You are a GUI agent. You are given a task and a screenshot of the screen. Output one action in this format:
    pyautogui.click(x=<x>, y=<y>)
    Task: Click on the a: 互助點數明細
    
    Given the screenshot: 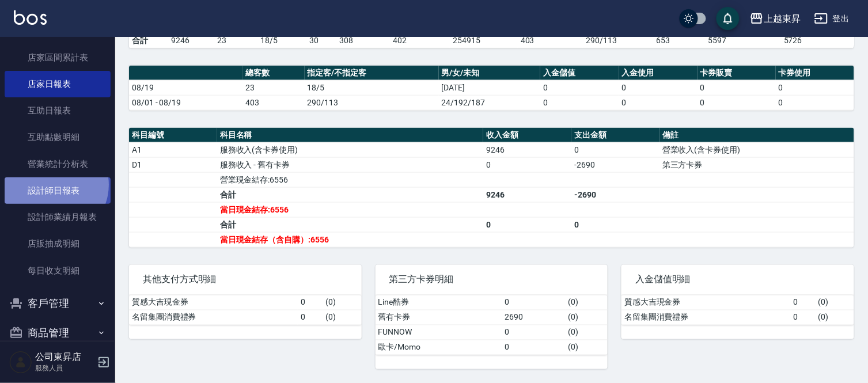 What is the action you would take?
    pyautogui.click(x=58, y=137)
    